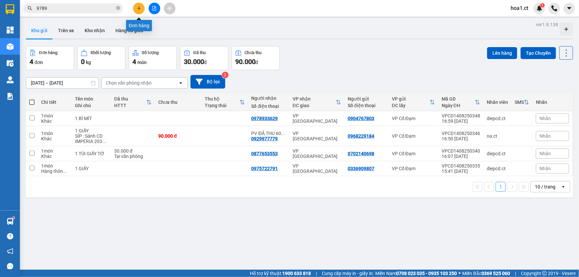  Describe the element at coordinates (552, 102) in the screenshot. I see `div: Nhãn` at that location.